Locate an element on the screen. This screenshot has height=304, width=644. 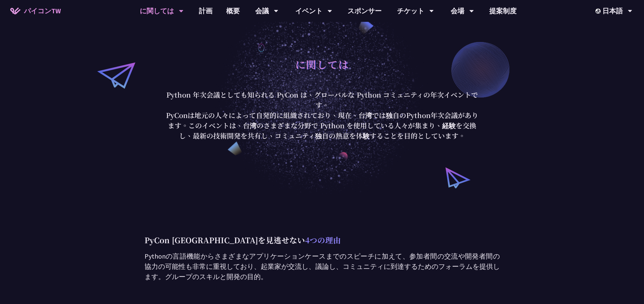
span: 4つの理由 is located at coordinates (323, 240).